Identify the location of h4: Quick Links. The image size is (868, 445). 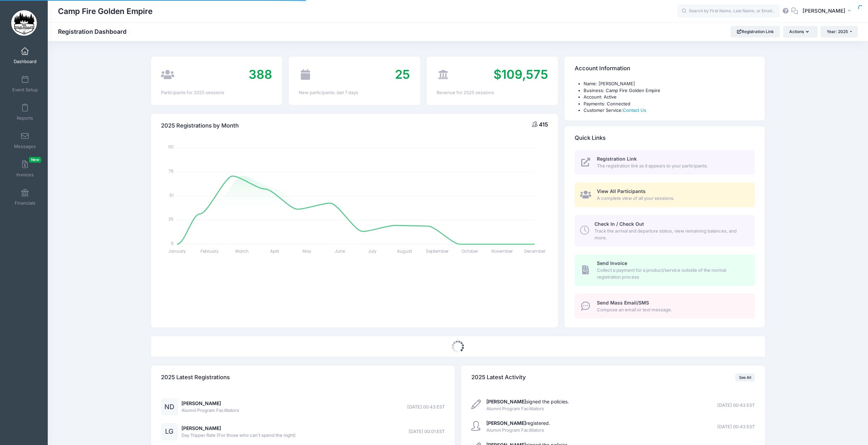
(590, 138).